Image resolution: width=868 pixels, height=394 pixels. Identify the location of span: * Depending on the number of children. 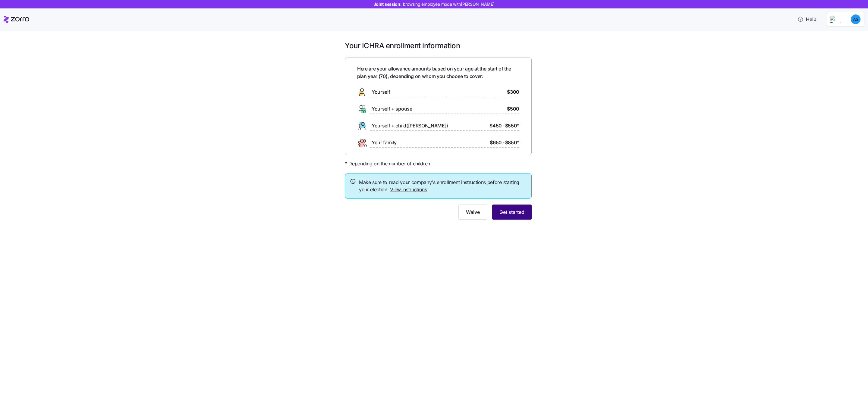
(387, 164).